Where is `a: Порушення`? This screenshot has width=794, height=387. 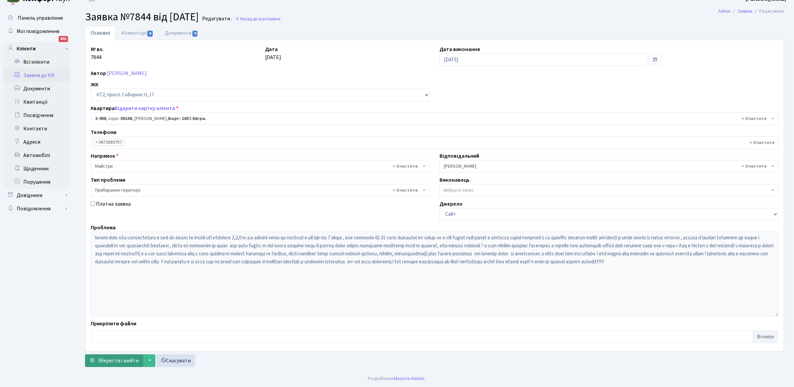
a: Порушення is located at coordinates (37, 182).